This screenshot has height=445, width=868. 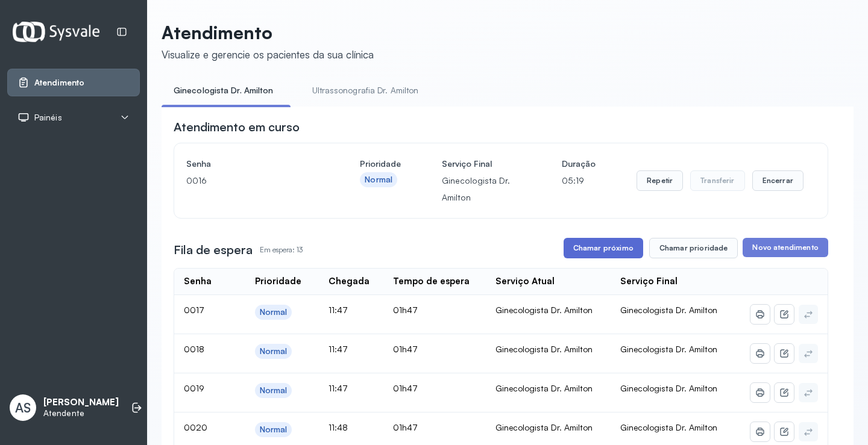 I want to click on button: Chamar próximo, so click(x=604, y=248).